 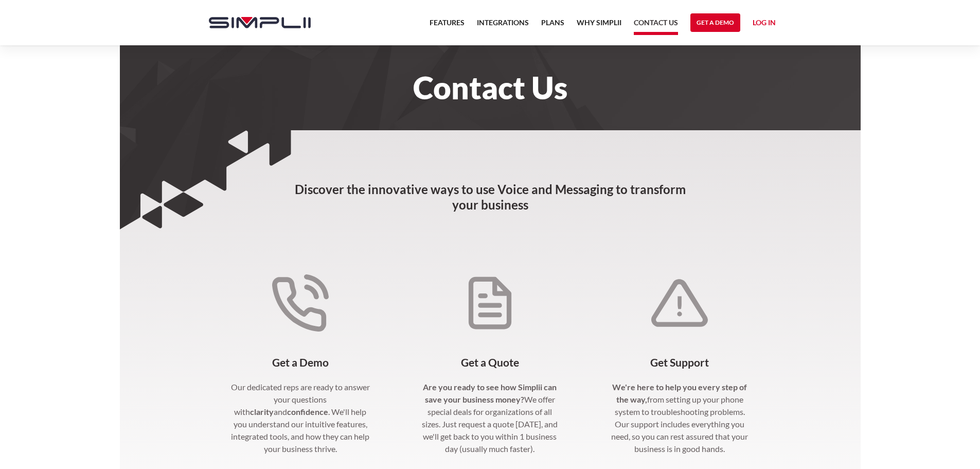 I want to click on h1: Contact Us, so click(x=490, y=87).